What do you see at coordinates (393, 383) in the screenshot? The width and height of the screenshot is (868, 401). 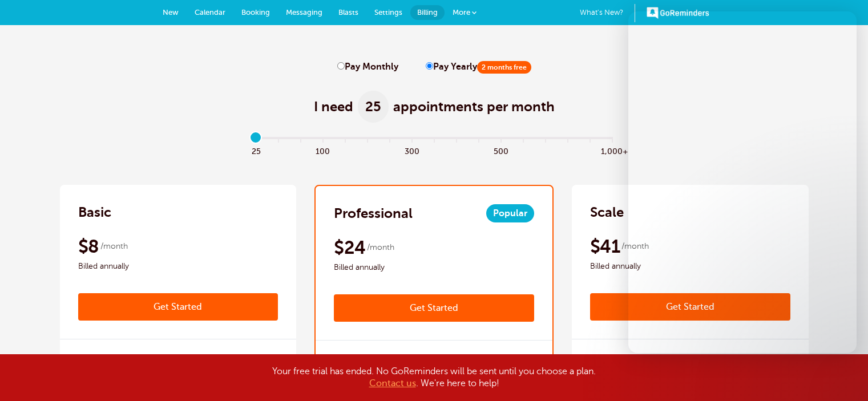 I see `b: Contact us` at bounding box center [393, 383].